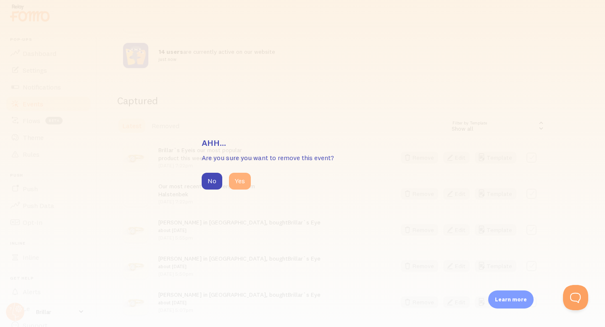  I want to click on p: Learn more, so click(511, 299).